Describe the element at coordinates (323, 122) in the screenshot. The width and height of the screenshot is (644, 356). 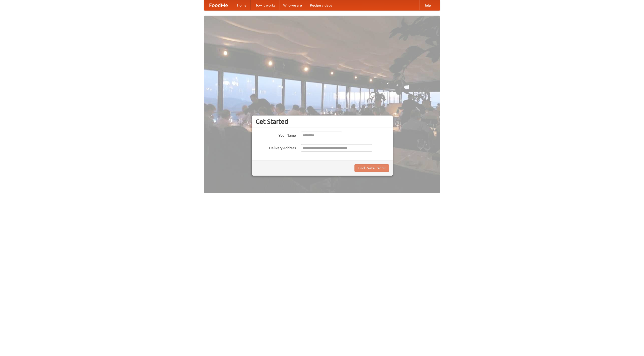
I see `h3: Get Started` at that location.